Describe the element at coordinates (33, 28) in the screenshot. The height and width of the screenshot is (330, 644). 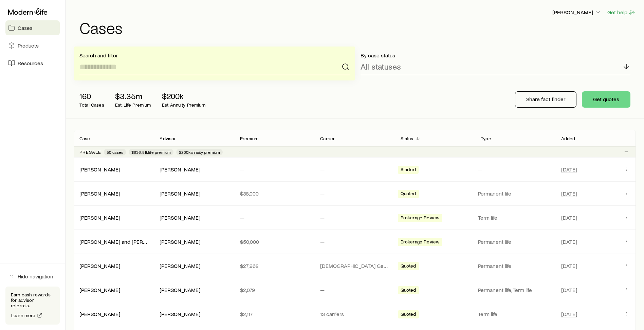
I see `a: Cases` at that location.